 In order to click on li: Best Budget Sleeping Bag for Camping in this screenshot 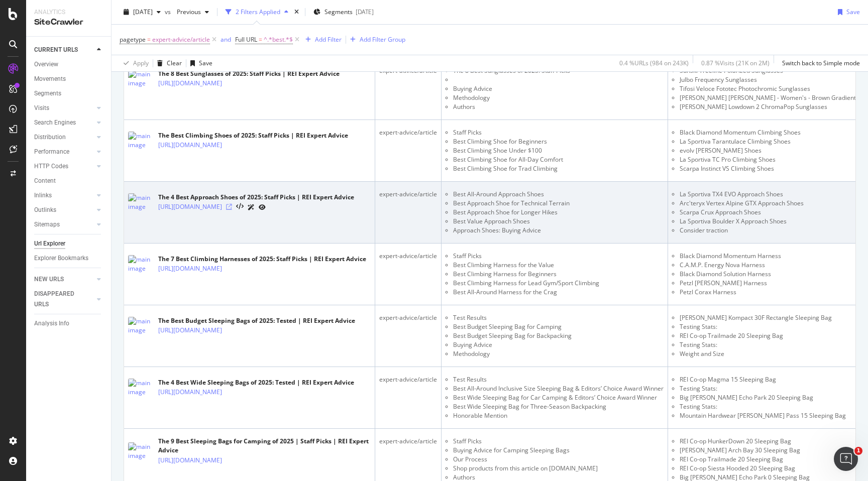, I will do `click(559, 327)`.